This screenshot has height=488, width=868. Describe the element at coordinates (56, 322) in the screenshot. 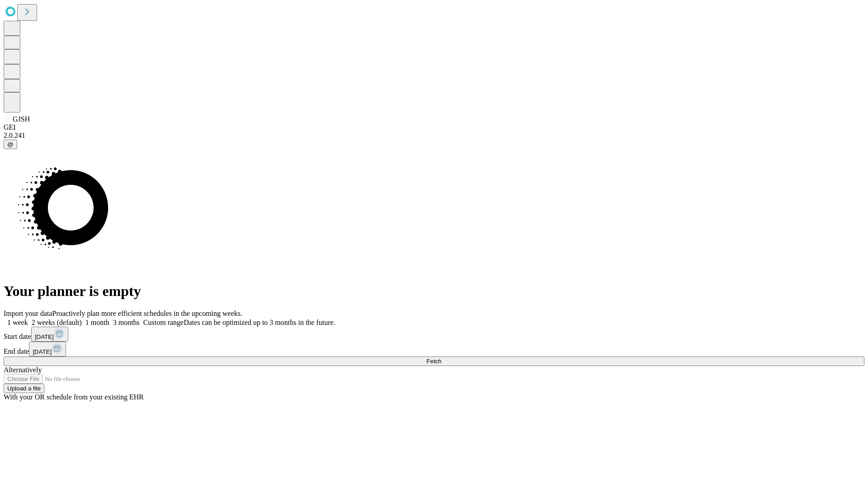

I see `span: 2 weeks (default)` at that location.